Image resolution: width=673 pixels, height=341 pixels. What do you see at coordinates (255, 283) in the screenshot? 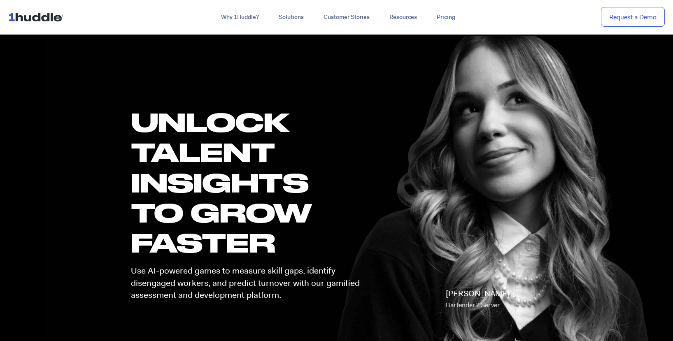
I see `p: Use AI-powered games to measure skill gaps, identify disengaged workers, and predict turnover wit...` at bounding box center [255, 283].